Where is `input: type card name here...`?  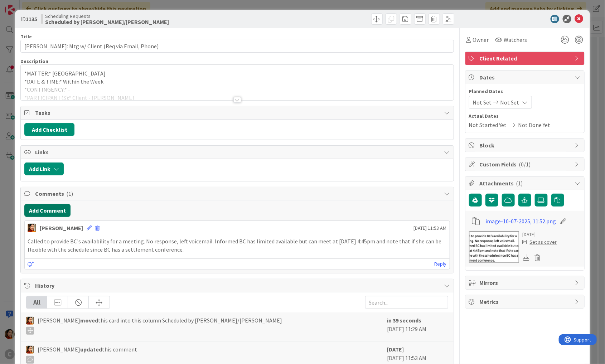
input: type card name here... is located at coordinates (237, 47).